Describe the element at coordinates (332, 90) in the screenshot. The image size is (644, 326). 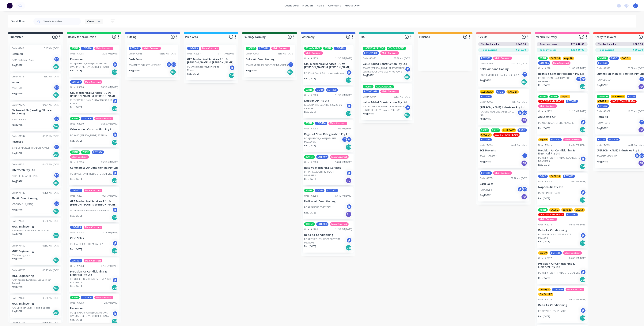
I see `div: LOT-490` at that location.